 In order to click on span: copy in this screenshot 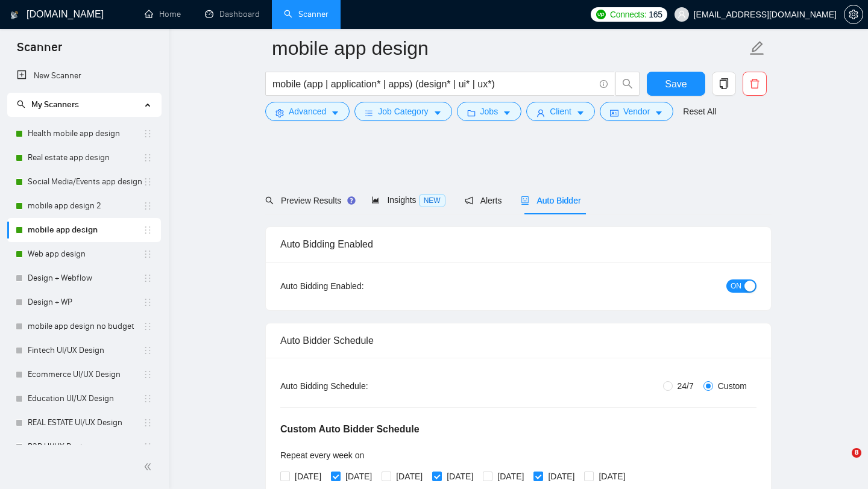, I will do `click(724, 84)`.